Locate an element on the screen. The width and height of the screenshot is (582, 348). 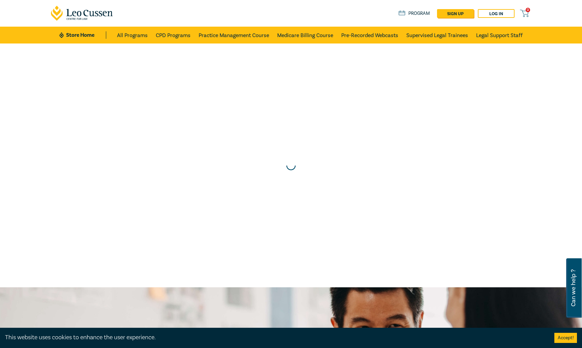
a: Supervised Legal Trainees is located at coordinates (437, 35).